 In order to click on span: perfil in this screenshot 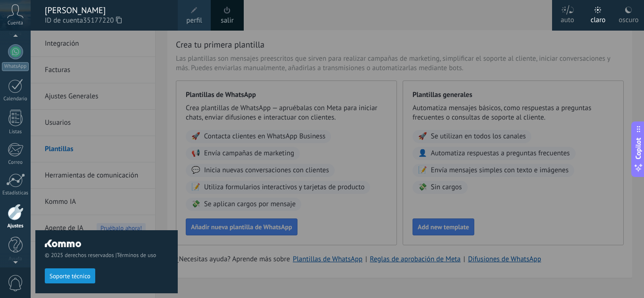, I will do `click(194, 21)`.